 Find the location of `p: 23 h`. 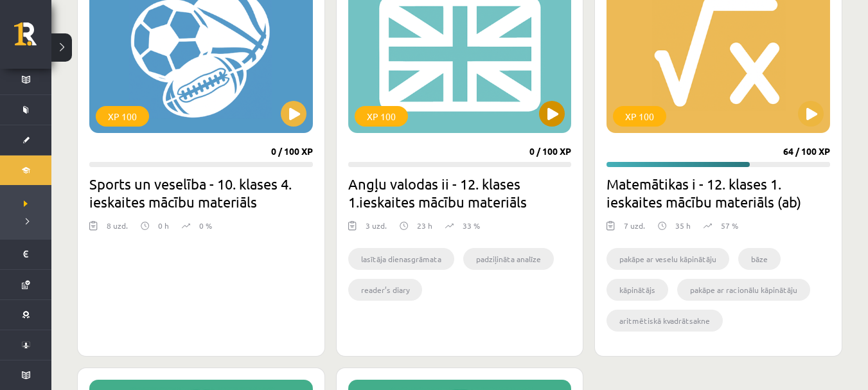

p: 23 h is located at coordinates (425, 226).